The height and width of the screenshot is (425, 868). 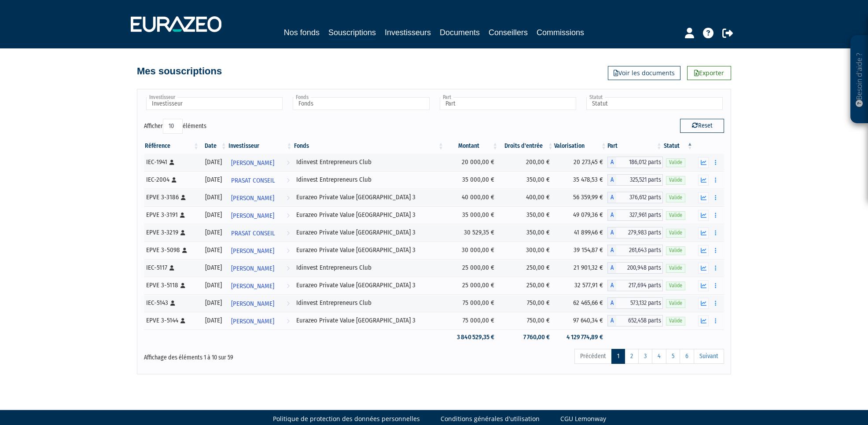 What do you see at coordinates (527, 251) in the screenshot?
I see `td: 300,00 €` at bounding box center [527, 251].